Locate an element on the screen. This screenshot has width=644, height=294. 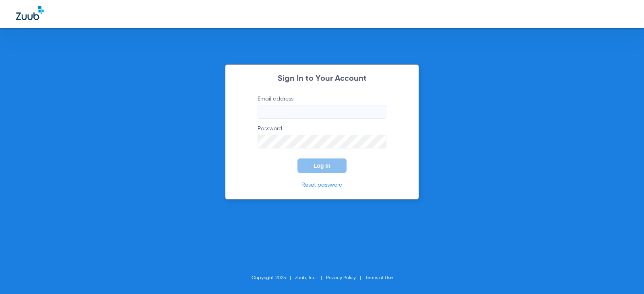
input: Password is located at coordinates (322, 142).